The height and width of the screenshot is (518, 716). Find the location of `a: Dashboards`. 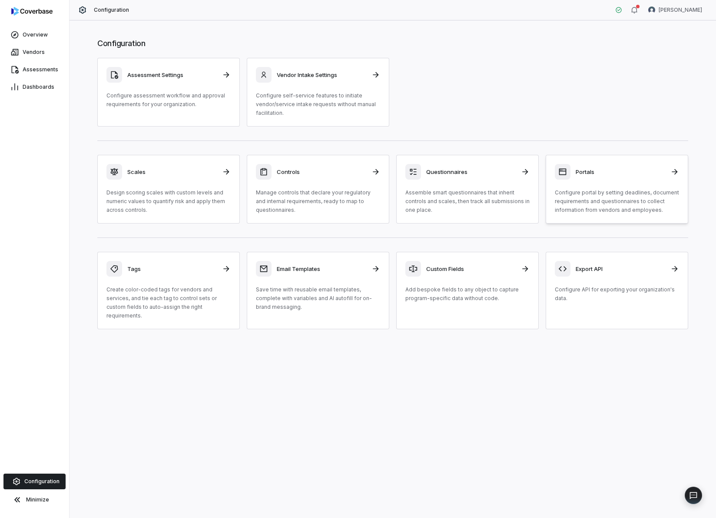

a: Dashboards is located at coordinates (34, 87).